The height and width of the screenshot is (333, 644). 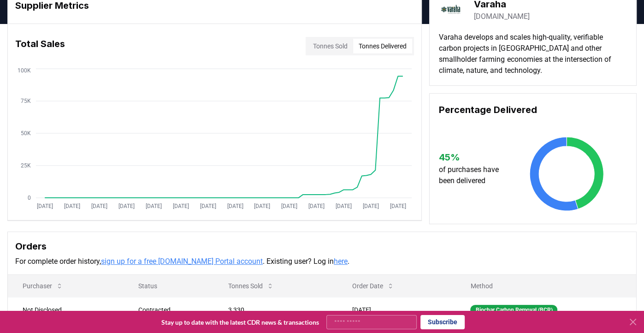 What do you see at coordinates (40, 46) in the screenshot?
I see `h3: Total Sales` at bounding box center [40, 46].